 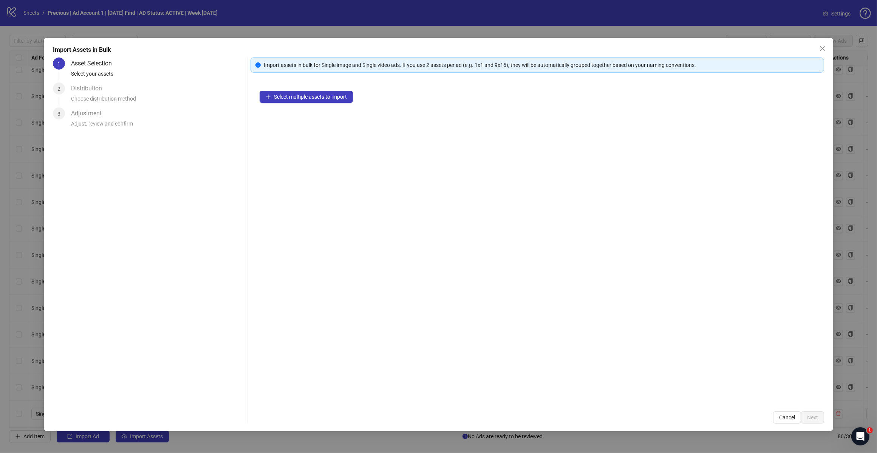 What do you see at coordinates (59, 114) in the screenshot?
I see `span: 3` at bounding box center [59, 114].